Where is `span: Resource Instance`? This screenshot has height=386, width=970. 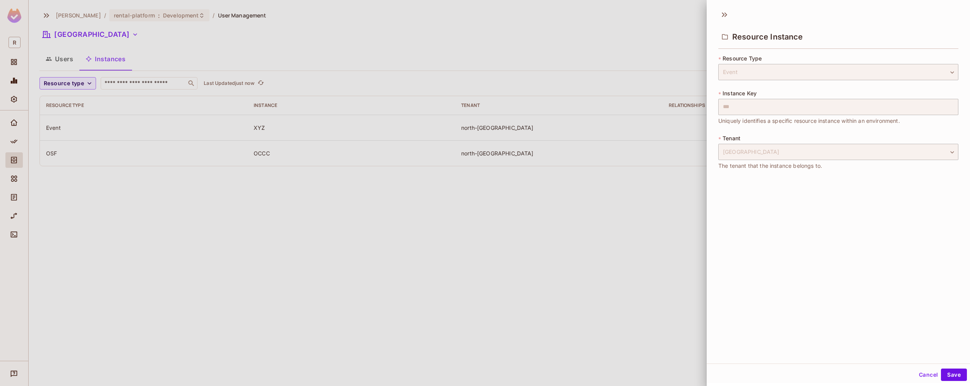 span: Resource Instance is located at coordinates (767, 37).